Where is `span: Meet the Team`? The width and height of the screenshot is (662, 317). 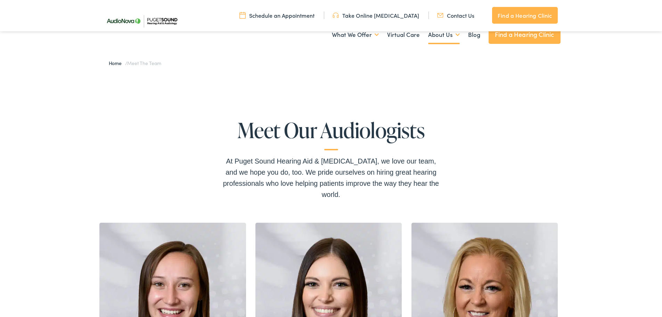 span: Meet the Team is located at coordinates (144, 63).